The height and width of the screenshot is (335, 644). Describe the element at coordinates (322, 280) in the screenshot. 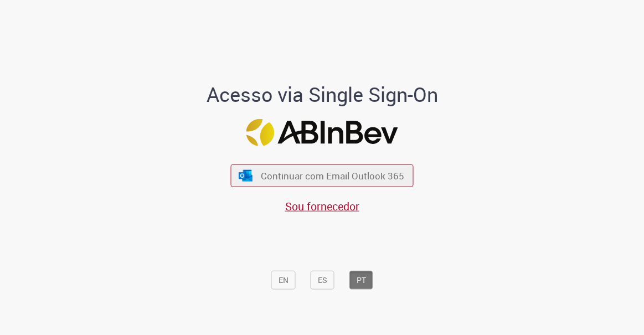

I see `button: ES` at that location.